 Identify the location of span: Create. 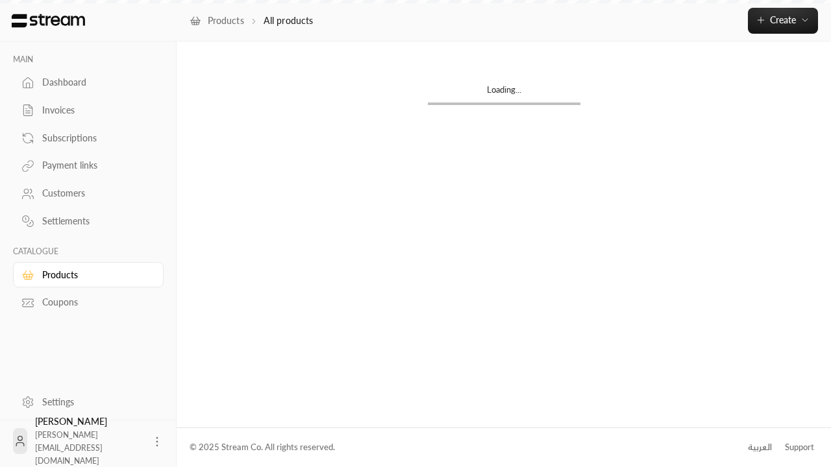
(783, 19).